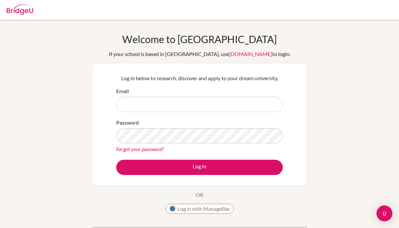 This screenshot has width=399, height=228. I want to click on a: Forgot your password?, so click(140, 149).